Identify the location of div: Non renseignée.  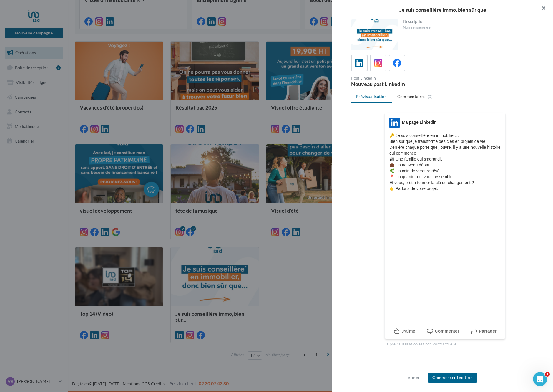
(469, 27).